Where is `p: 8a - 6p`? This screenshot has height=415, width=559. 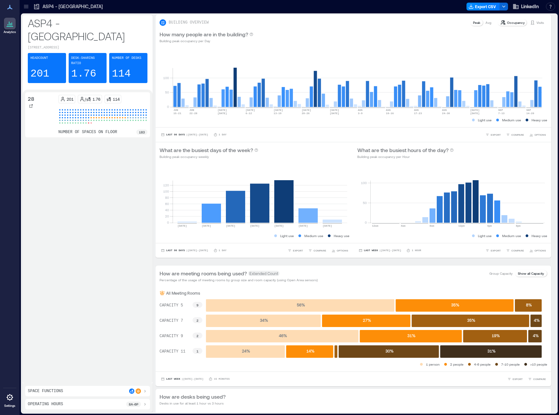 p: 8a - 6p is located at coordinates (133, 404).